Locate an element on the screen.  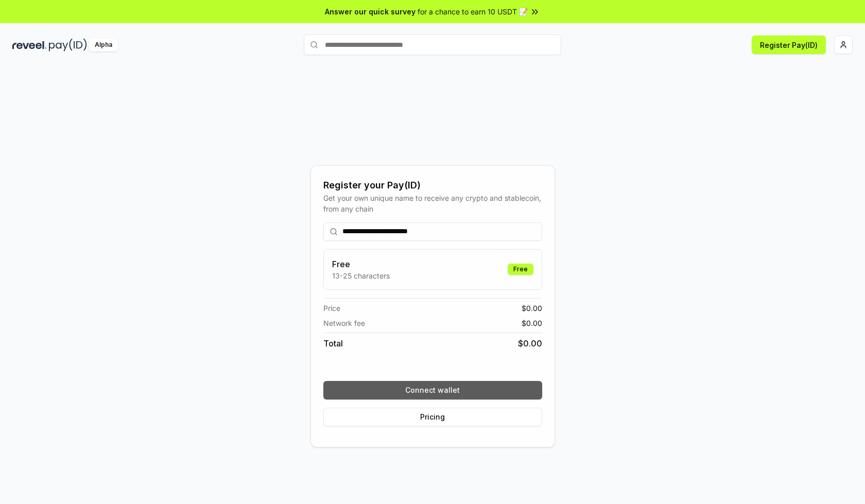
span: Total is located at coordinates (333, 343).